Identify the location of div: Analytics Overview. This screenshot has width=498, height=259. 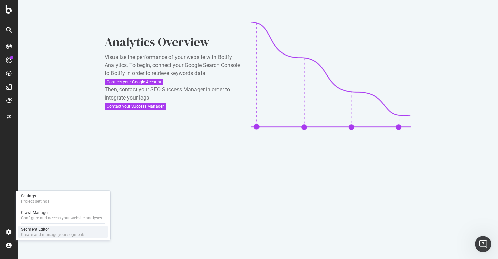
(172, 42).